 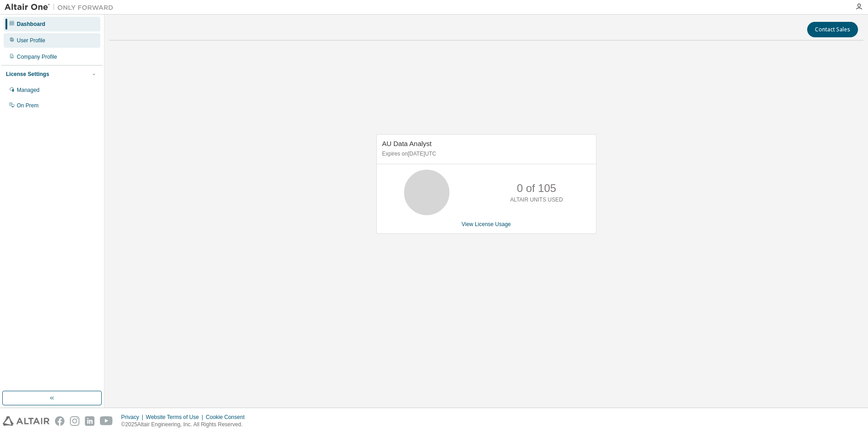 What do you see at coordinates (37, 56) in the screenshot?
I see `div: Company Profile` at bounding box center [37, 56].